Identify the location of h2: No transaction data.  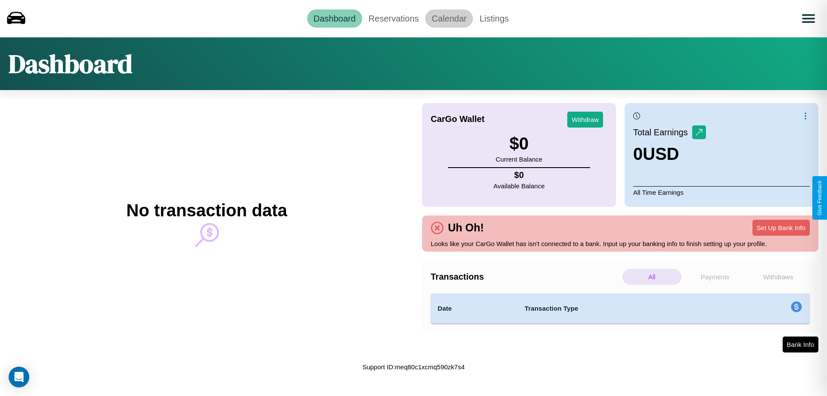
(206, 210).